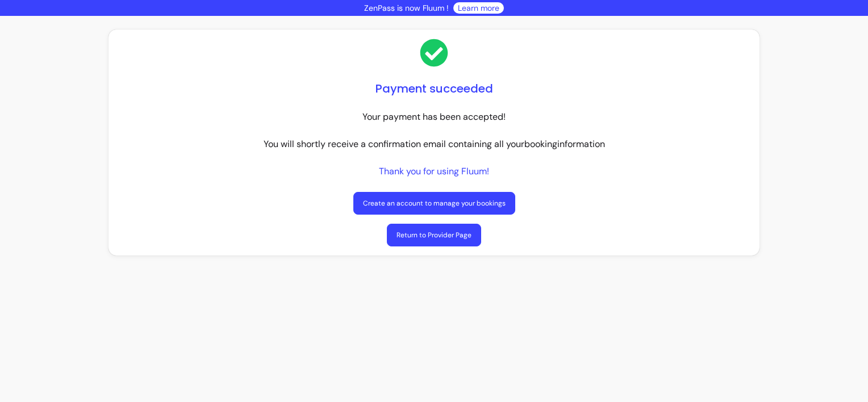  I want to click on a: Return to Provider Page, so click(434, 235).